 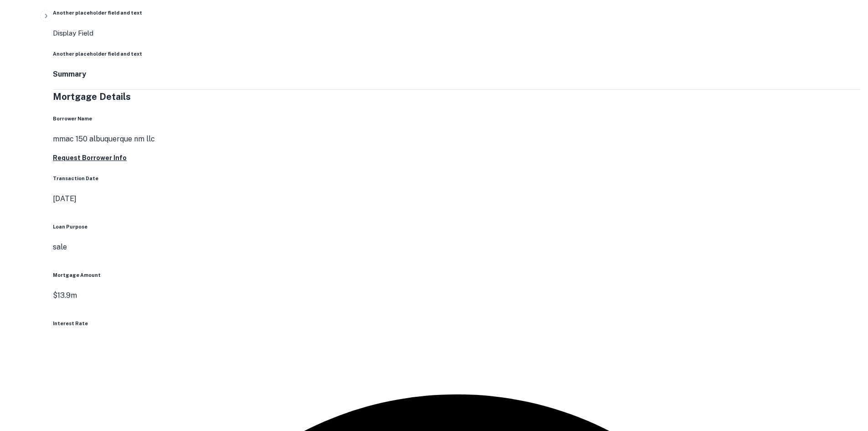 What do you see at coordinates (846, 380) in the screenshot?
I see `div: Chat Widget` at bounding box center [846, 380].